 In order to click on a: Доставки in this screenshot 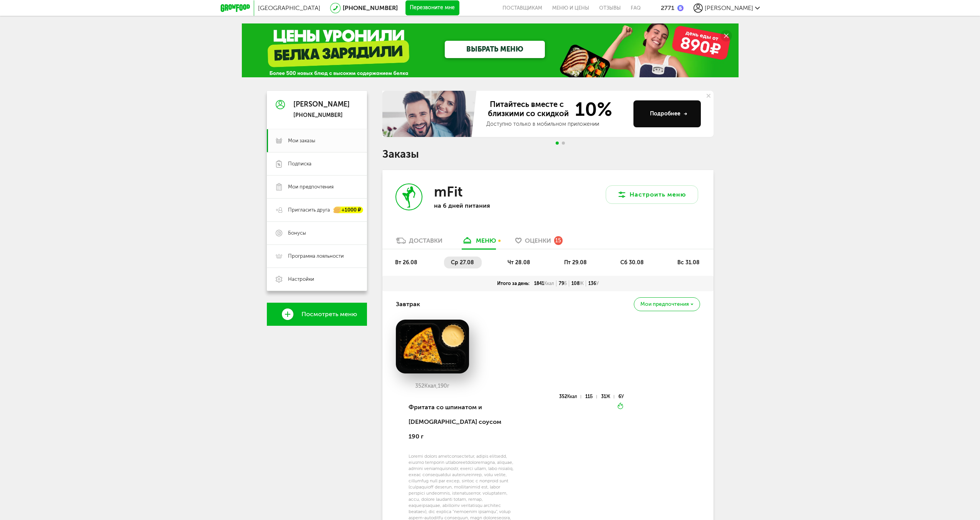, I will do `click(419, 243)`.